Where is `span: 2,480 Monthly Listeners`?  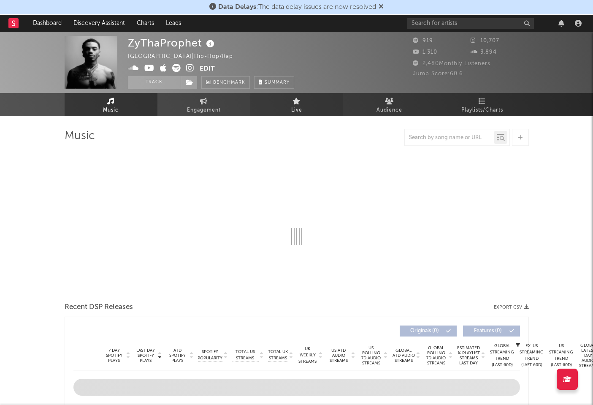 span: 2,480 Monthly Listeners is located at coordinates (452, 63).